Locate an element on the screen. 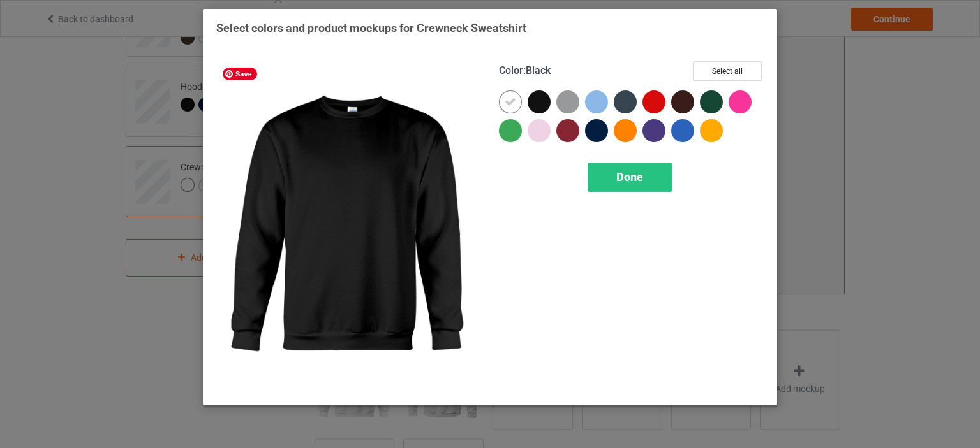 The height and width of the screenshot is (448, 980). img: regular.jpg is located at coordinates (348, 226).